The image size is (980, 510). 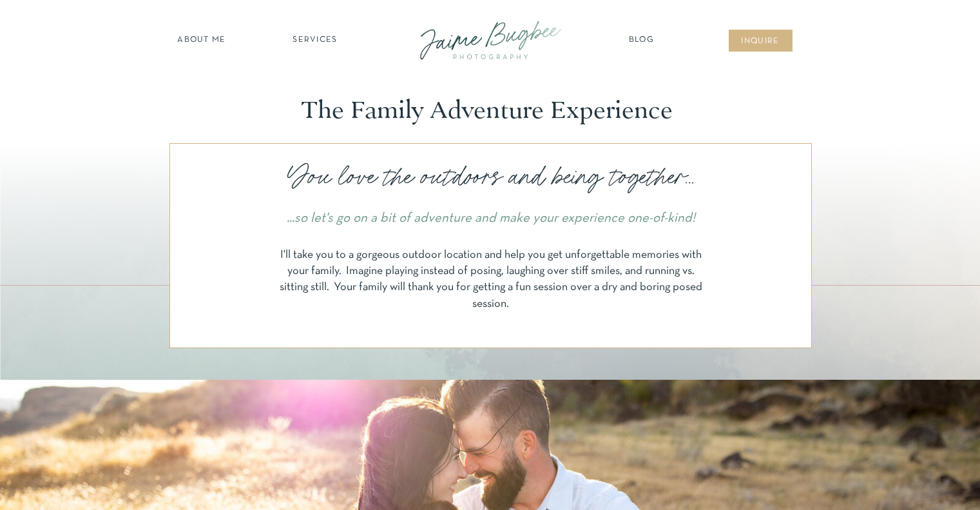 I want to click on a: SERVICES, so click(x=315, y=41).